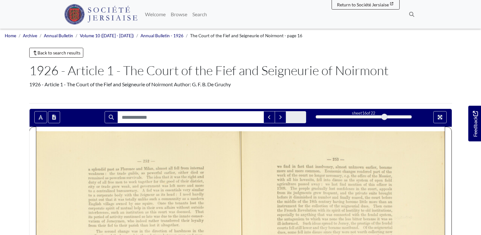  Describe the element at coordinates (10, 36) in the screenshot. I see `a: Home` at that location.